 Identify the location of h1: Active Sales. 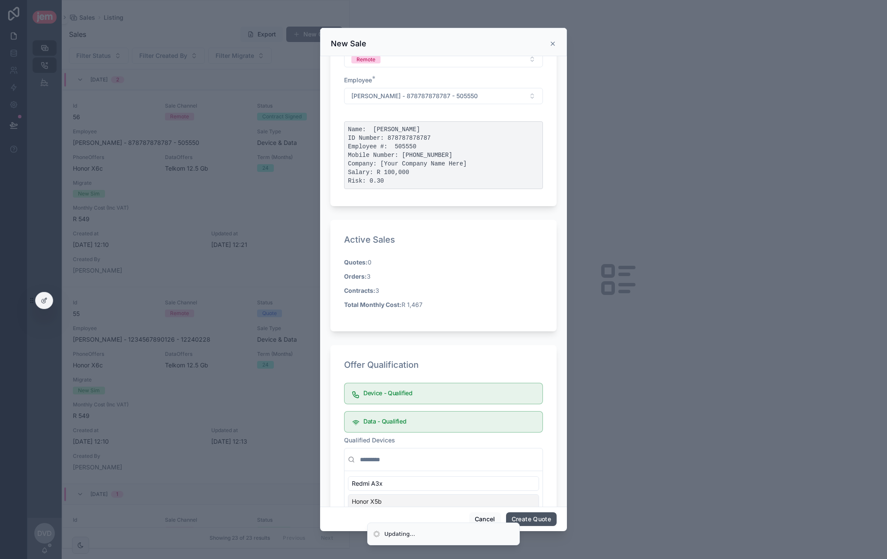
(370, 240).